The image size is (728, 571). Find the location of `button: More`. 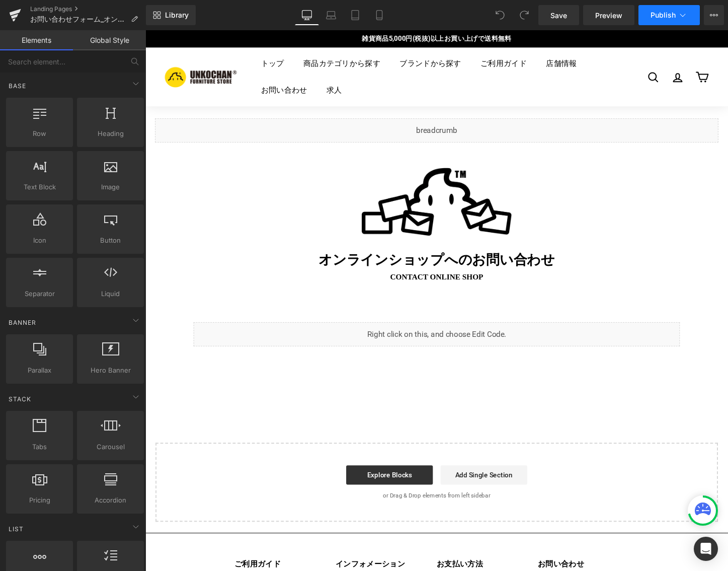

button: More is located at coordinates (714, 15).